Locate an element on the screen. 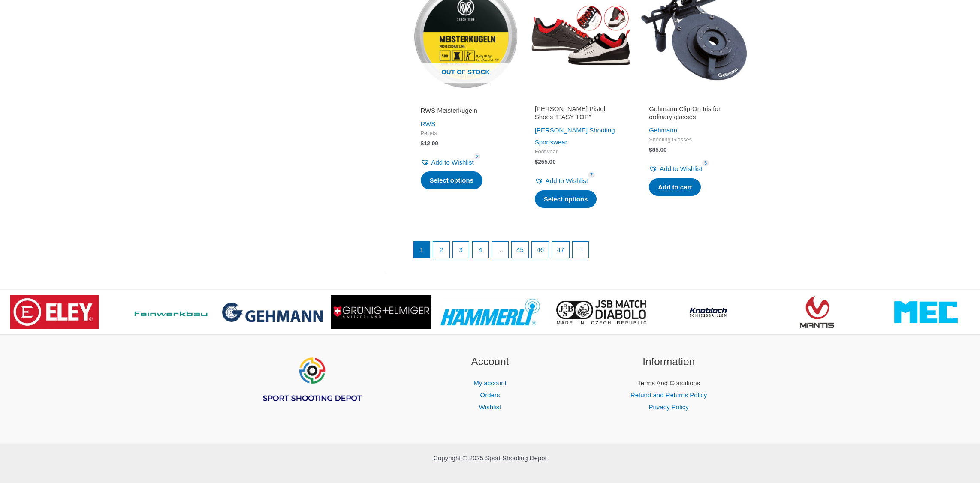 The height and width of the screenshot is (483, 980). a: Add to cart: “Gehmann Clip-On Iris for ordinary glasses” is located at coordinates (675, 187).